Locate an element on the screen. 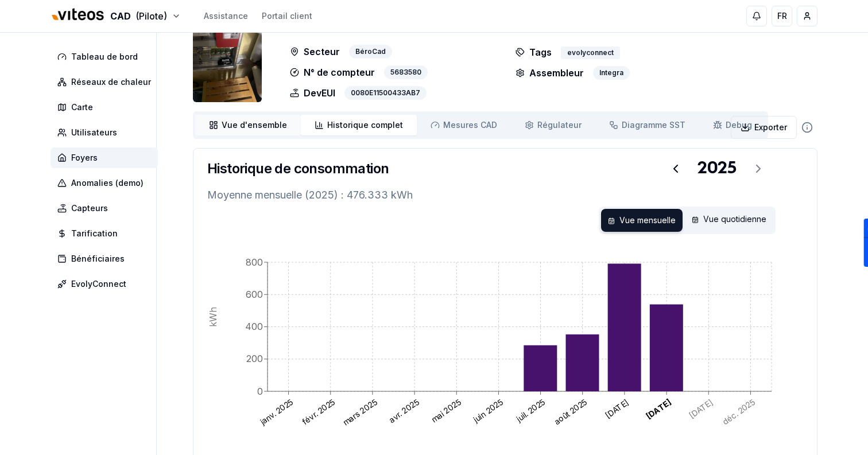  button: CAD(Pilote) is located at coordinates (115, 16).